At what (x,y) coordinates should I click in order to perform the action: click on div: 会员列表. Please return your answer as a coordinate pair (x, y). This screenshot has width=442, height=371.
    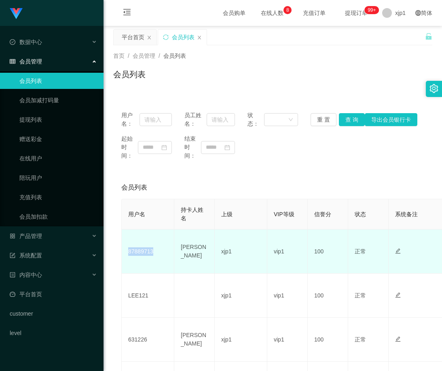
    Looking at the image, I should click on (183, 37).